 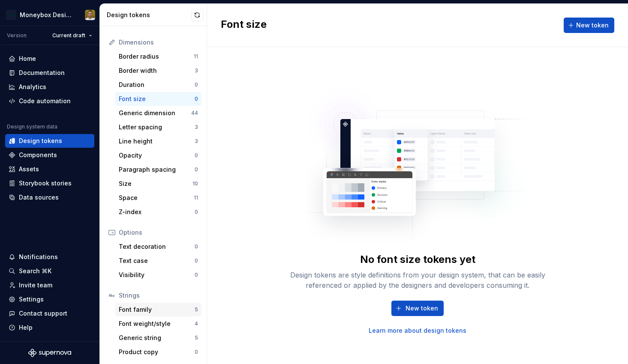 I want to click on div: Assets, so click(x=29, y=169).